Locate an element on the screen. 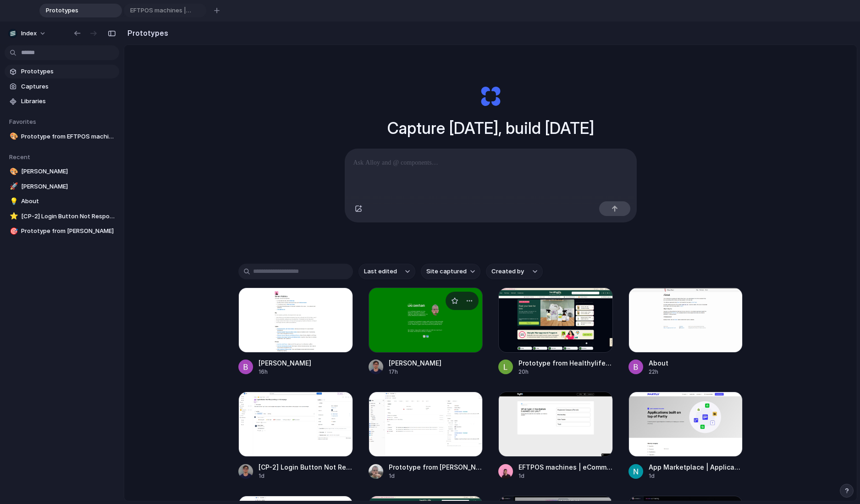 The image size is (860, 504). div: App Marketplace | Applications built on top of Partly Infrastructure is located at coordinates (696, 467).